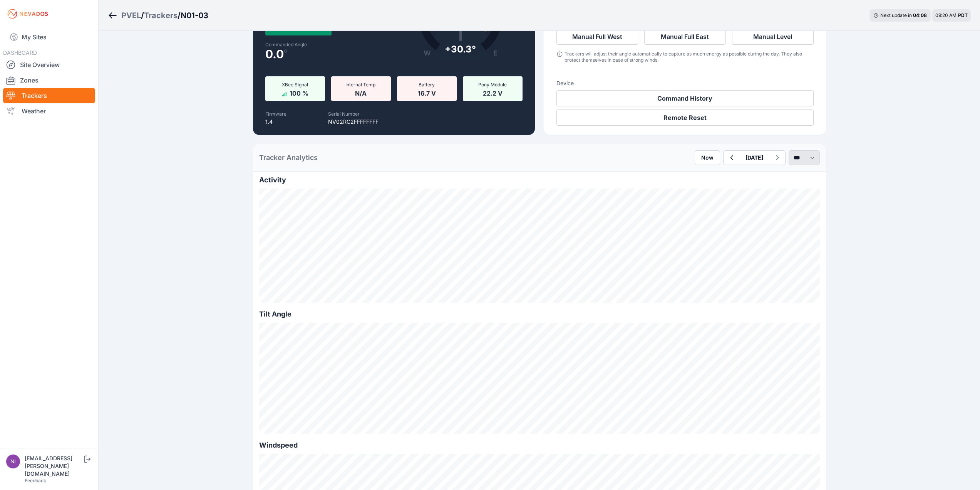  I want to click on span: Next update in, so click(896, 15).